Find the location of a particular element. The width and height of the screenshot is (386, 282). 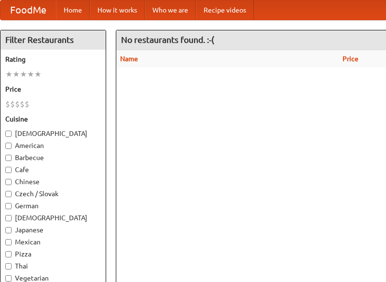

label: German is located at coordinates (53, 206).